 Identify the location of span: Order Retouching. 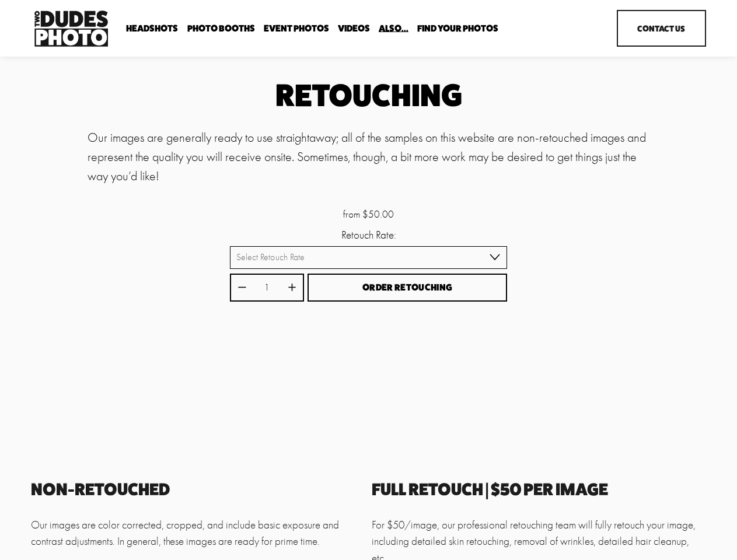
(407, 287).